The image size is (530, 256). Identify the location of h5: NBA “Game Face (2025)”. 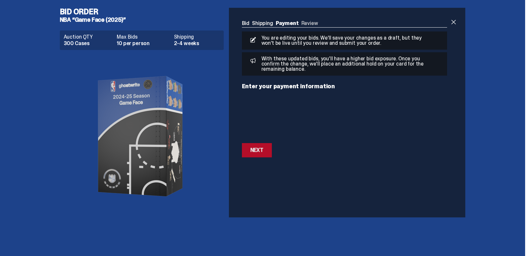
(144, 20).